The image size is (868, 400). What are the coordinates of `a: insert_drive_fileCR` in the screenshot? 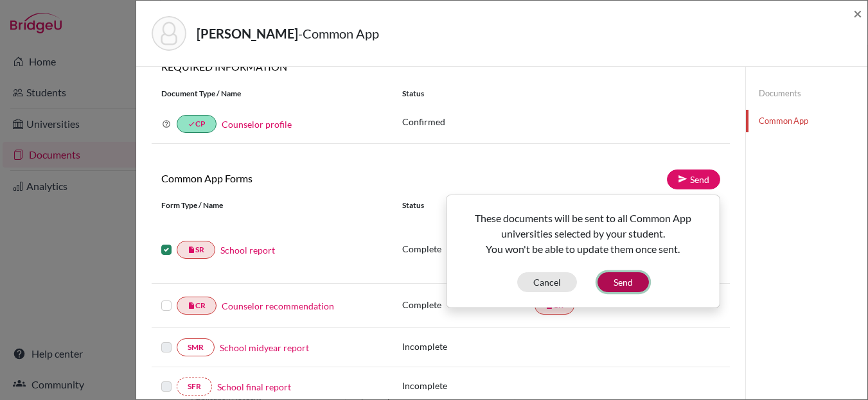 It's located at (197, 306).